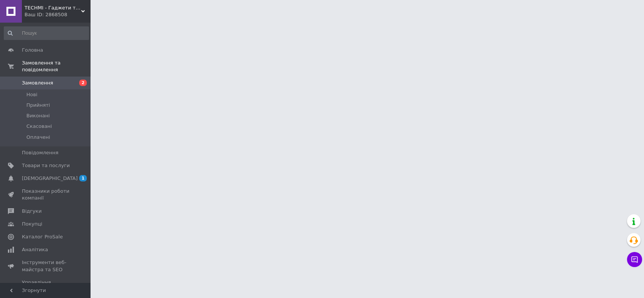 The image size is (644, 298). Describe the element at coordinates (46, 267) in the screenshot. I see `span: Інструменти веб-майстра та SEO` at that location.